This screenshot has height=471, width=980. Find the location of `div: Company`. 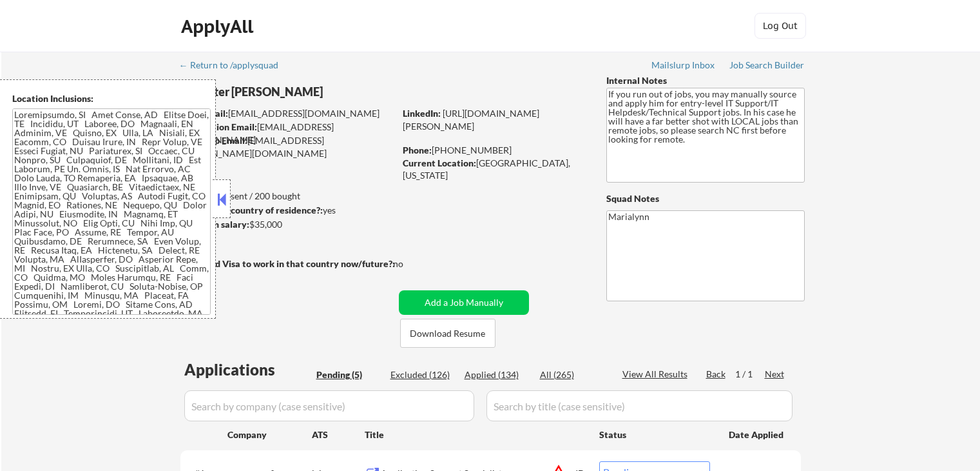

div: Company is located at coordinates (269, 435).